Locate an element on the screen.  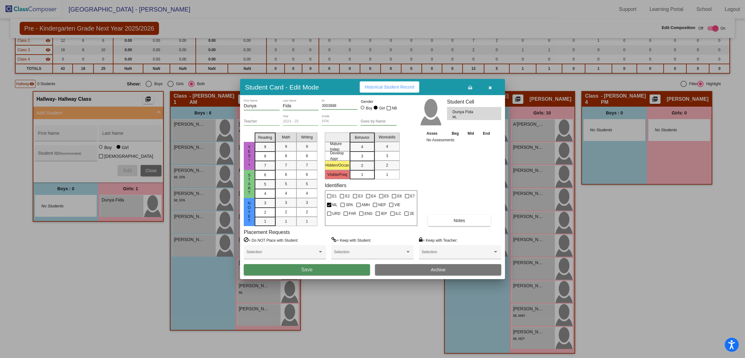
label: Placement Requests is located at coordinates (267, 232).